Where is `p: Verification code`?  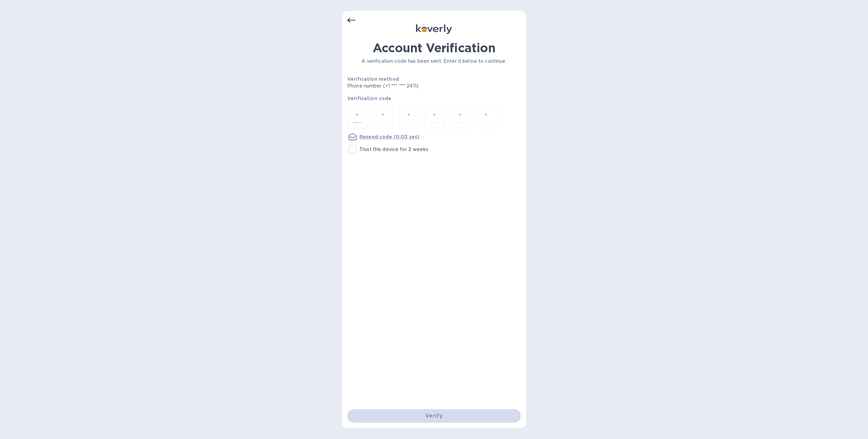
p: Verification code is located at coordinates (434, 98).